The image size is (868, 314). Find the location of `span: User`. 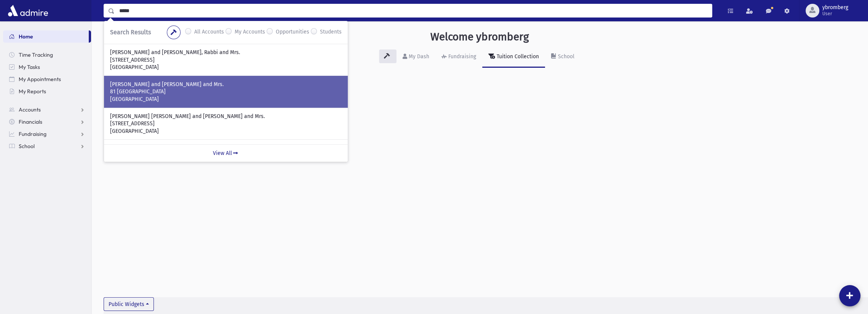

span: User is located at coordinates (835, 14).